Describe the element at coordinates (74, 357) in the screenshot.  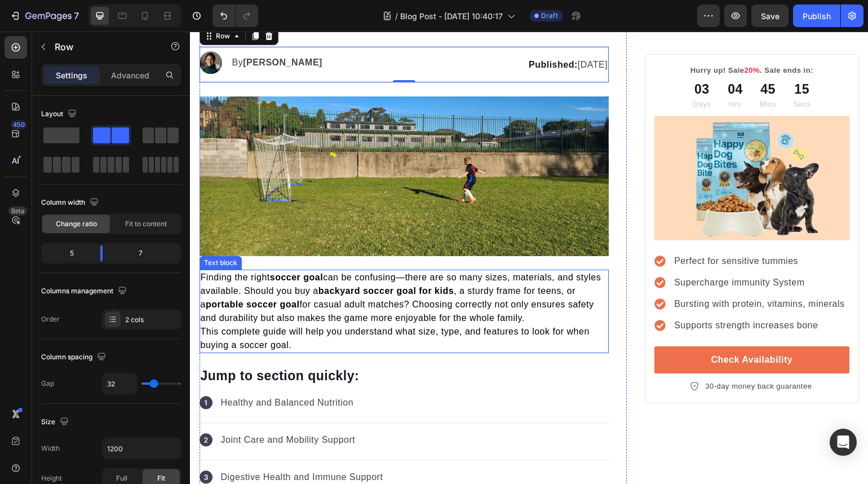
I see `div: Column spacing` at that location.